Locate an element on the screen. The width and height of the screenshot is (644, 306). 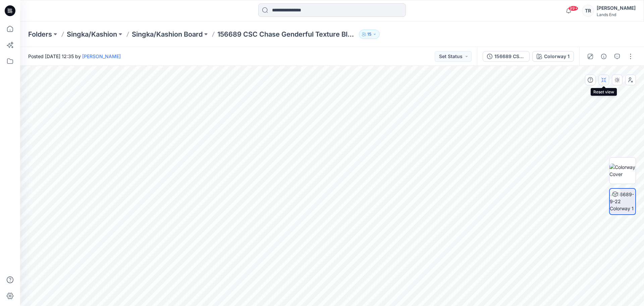
img: 156689-9-22 Colorway 1 is located at coordinates (622, 201).